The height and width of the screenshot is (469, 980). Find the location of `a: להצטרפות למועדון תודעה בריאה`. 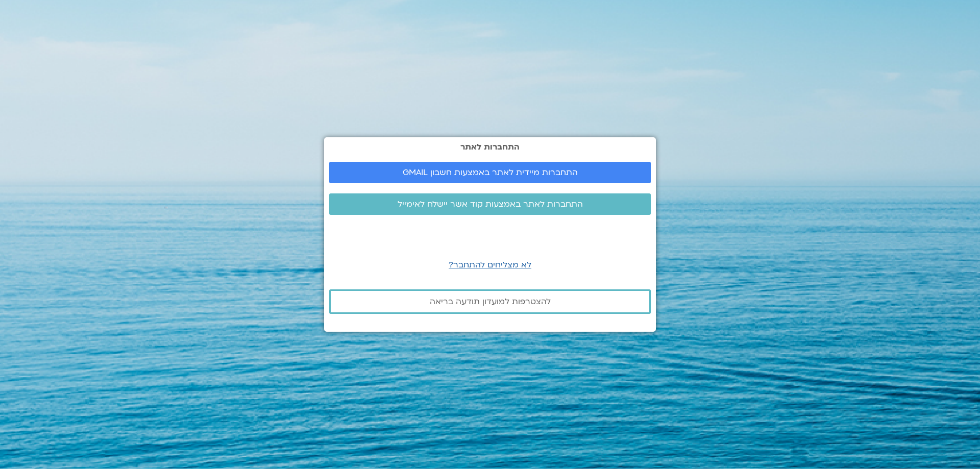

a: להצטרפות למועדון תודעה בריאה is located at coordinates (490, 301).